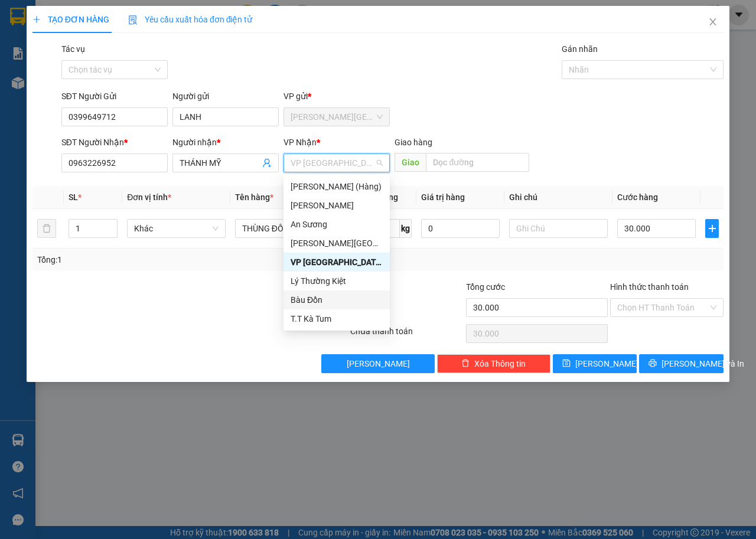 The width and height of the screenshot is (756, 539). What do you see at coordinates (73, 49) in the screenshot?
I see `label: Tác vụ` at bounding box center [73, 49].